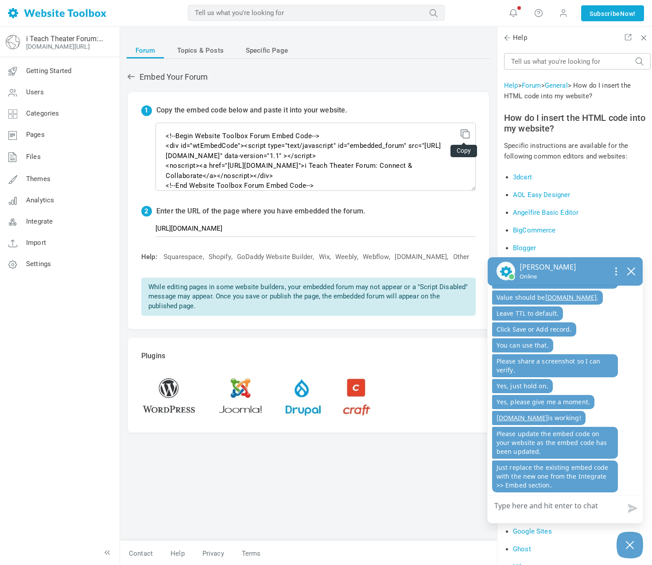 The height and width of the screenshot is (565, 652). Describe the element at coordinates (568, 91) in the screenshot. I see `span: > > > How do I insert the HTML code into my website?` at that location.